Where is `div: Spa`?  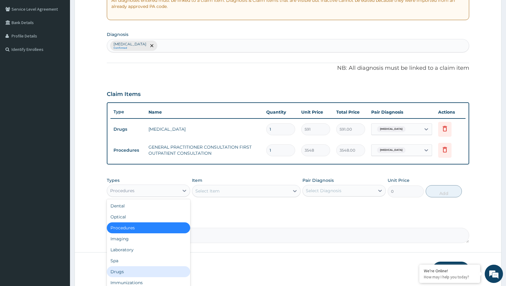 div: Spa is located at coordinates (149, 261).